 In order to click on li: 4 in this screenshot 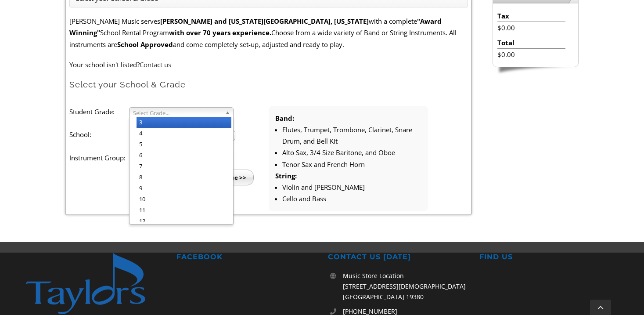, I will do `click(184, 133)`.